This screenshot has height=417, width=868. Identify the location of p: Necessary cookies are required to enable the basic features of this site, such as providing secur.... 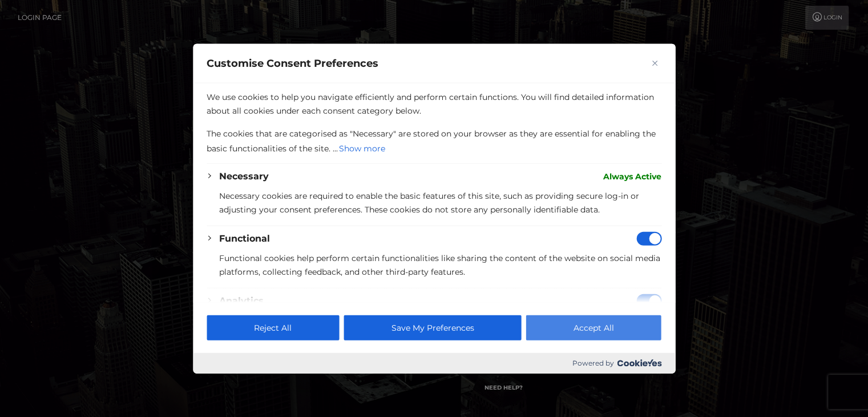
(440, 202).